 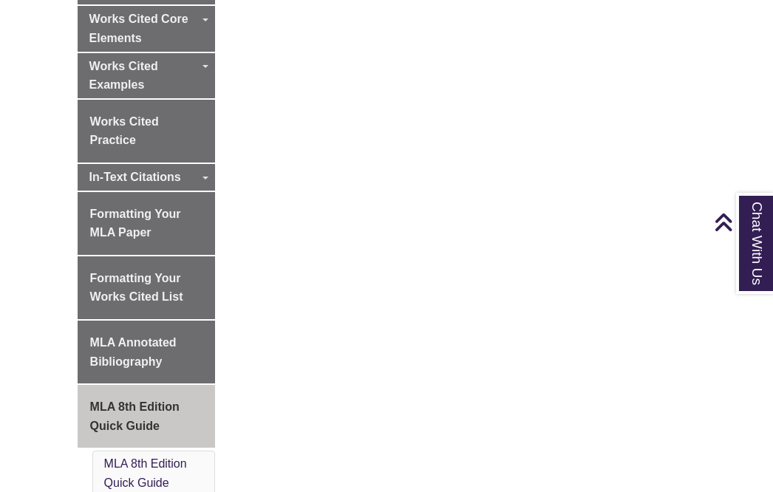 I want to click on span: MLA 8th Edition Quick Guide, so click(x=135, y=416).